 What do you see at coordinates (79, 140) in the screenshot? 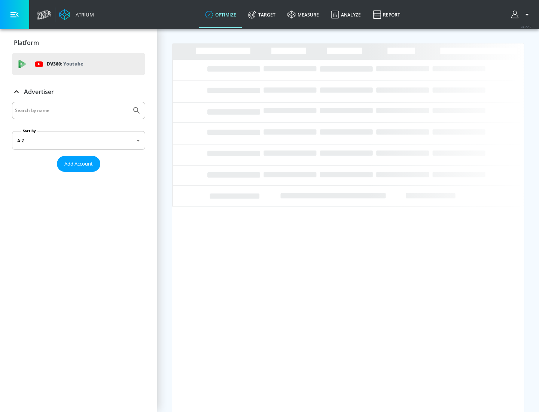
I see `div: A-Z` at bounding box center [79, 140].